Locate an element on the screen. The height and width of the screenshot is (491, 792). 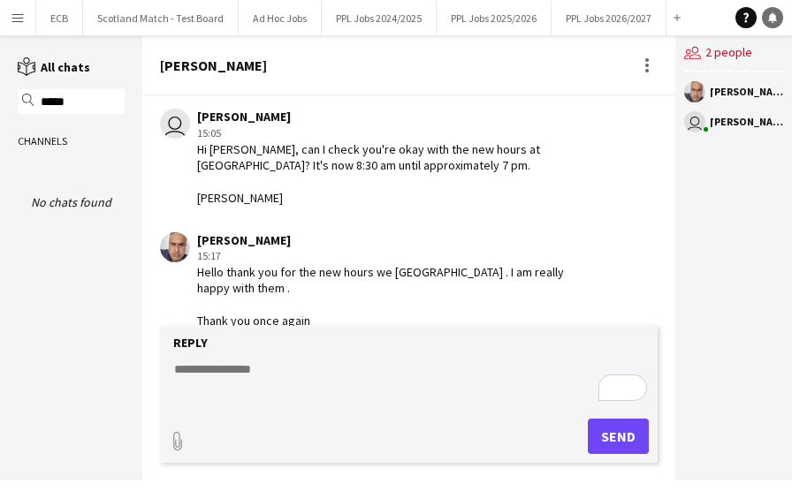
div: 15:17 is located at coordinates (391, 256).